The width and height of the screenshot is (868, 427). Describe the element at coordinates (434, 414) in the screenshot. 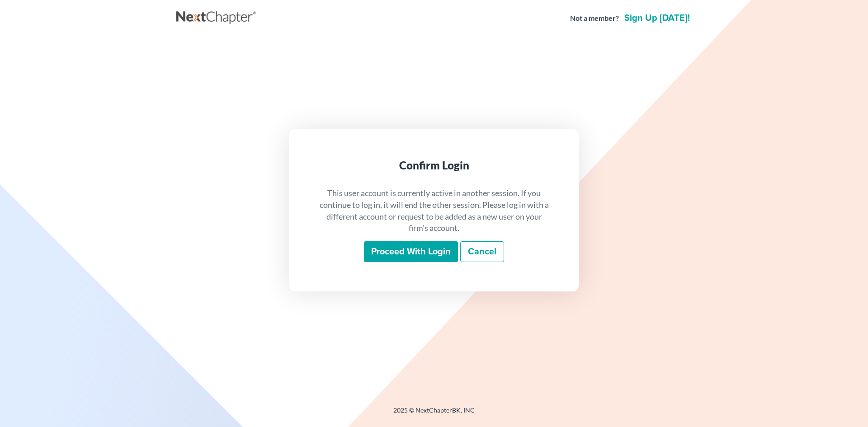

I see `div: 2025 © NextChapterBK, INC` at that location.